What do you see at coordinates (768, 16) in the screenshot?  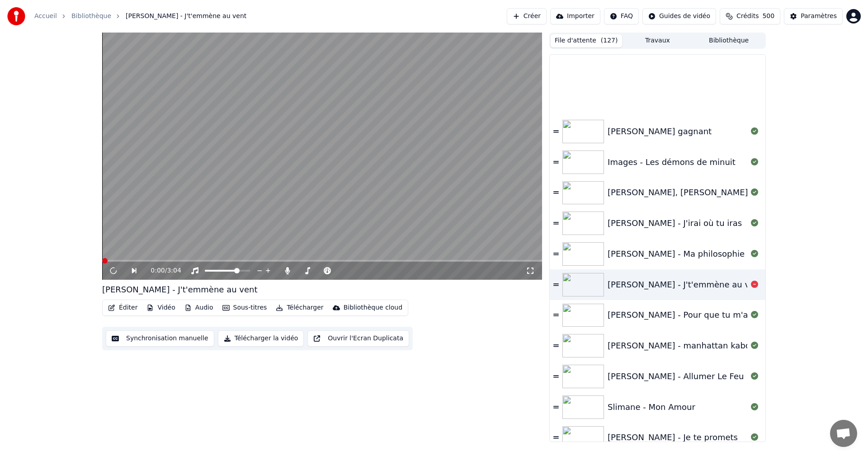 I see `span: 500` at bounding box center [768, 16].